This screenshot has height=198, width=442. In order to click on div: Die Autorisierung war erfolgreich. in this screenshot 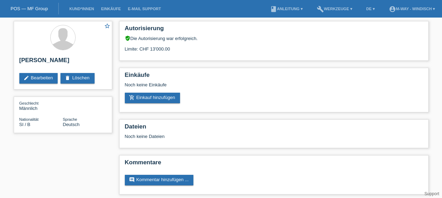, I will do `click(274, 38)`.